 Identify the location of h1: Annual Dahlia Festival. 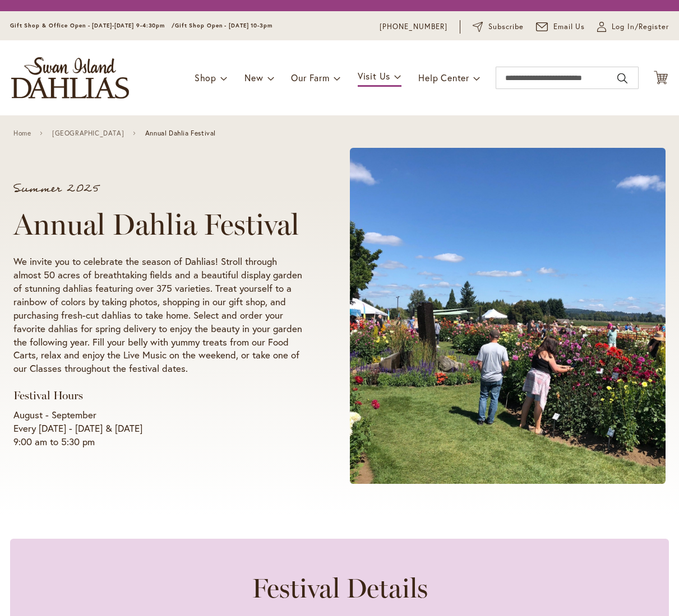
(160, 224).